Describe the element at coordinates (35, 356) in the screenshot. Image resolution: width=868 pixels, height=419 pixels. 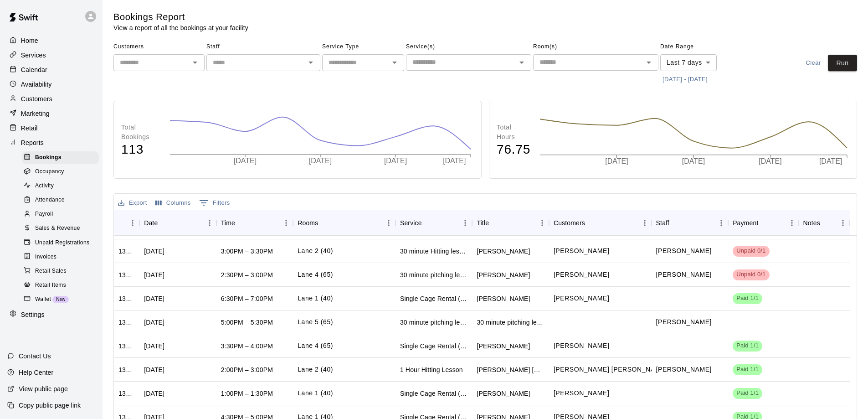
I see `p: Contact Us` at that location.